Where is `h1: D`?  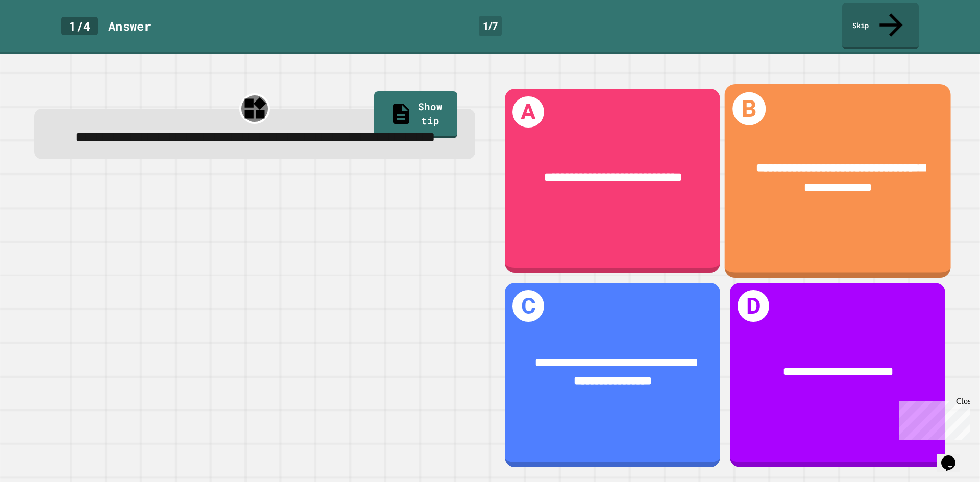
h1: D is located at coordinates (753, 306).